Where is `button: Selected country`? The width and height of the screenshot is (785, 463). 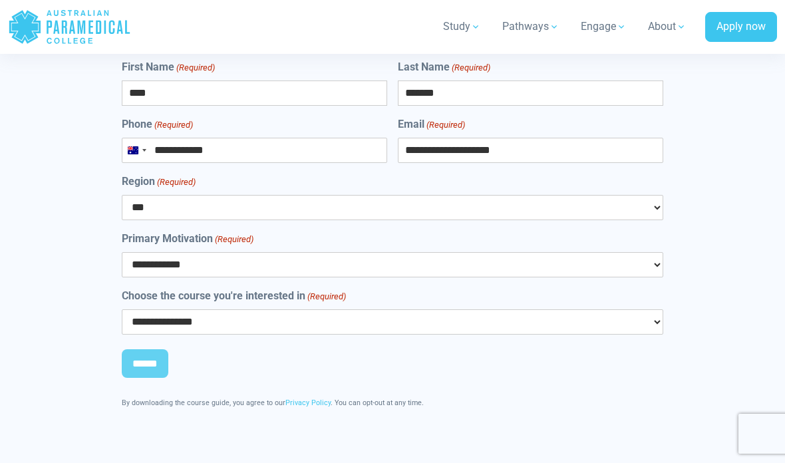 button: Selected country is located at coordinates (136, 150).